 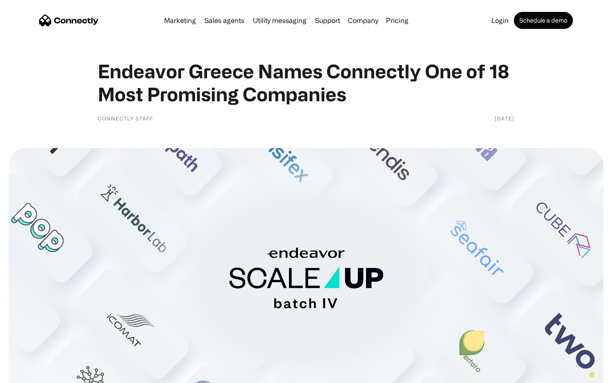 I want to click on a: Utility messaging, so click(x=280, y=20).